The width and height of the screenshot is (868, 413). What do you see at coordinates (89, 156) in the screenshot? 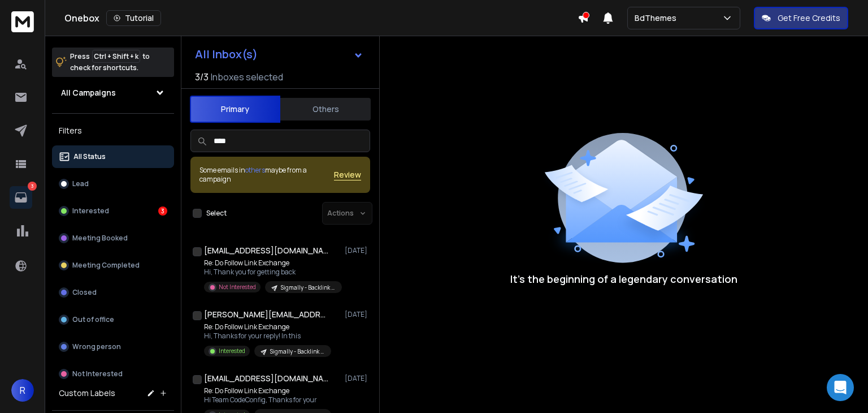
I see `p: All Status` at bounding box center [89, 156].